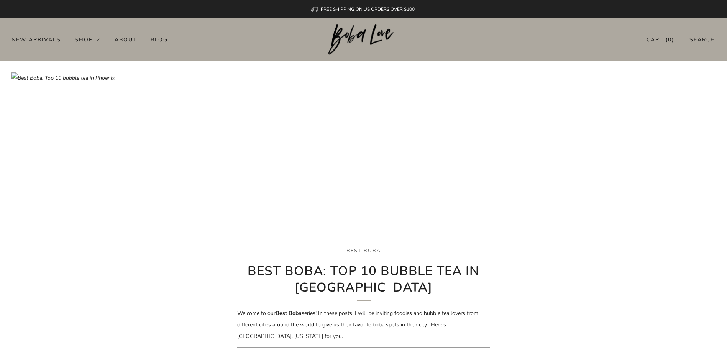 This screenshot has height=354, width=727. What do you see at coordinates (661, 40) in the screenshot?
I see `a: Cart` at bounding box center [661, 40].